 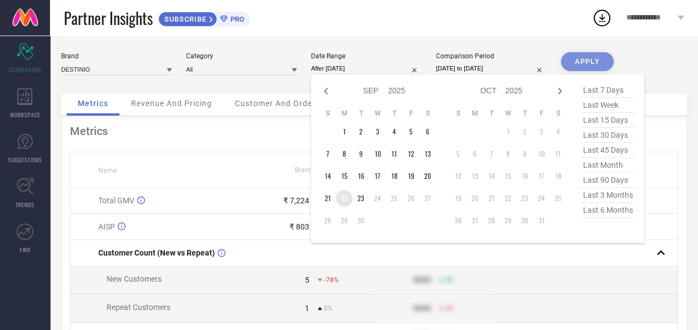 I want to click on td: Tue Oct 28 2025, so click(x=492, y=221).